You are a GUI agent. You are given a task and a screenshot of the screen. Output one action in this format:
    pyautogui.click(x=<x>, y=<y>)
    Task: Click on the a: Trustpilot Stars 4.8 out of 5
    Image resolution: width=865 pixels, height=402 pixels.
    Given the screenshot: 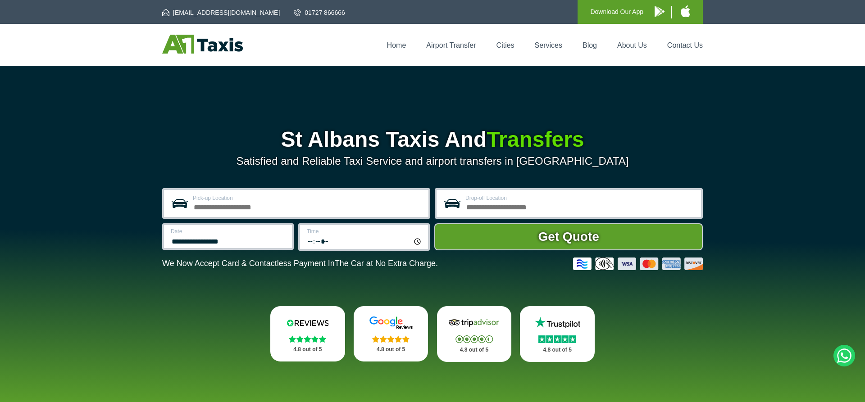 What is the action you would take?
    pyautogui.click(x=557, y=334)
    